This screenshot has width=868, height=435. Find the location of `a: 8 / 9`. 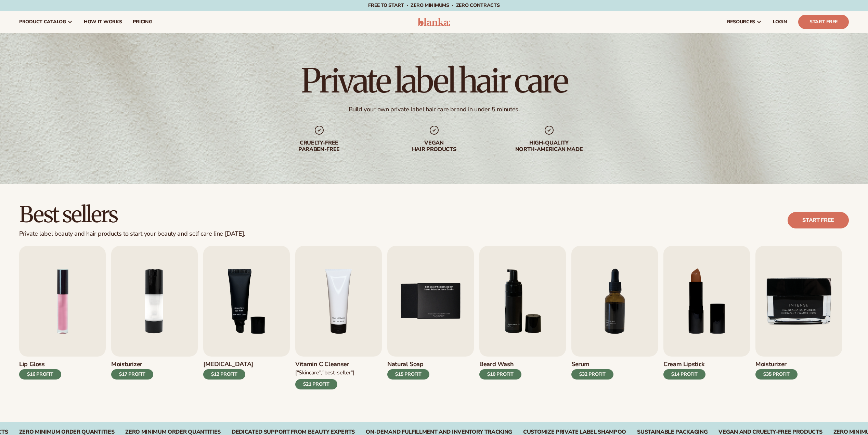

a: 8 / 9 is located at coordinates (707, 317).